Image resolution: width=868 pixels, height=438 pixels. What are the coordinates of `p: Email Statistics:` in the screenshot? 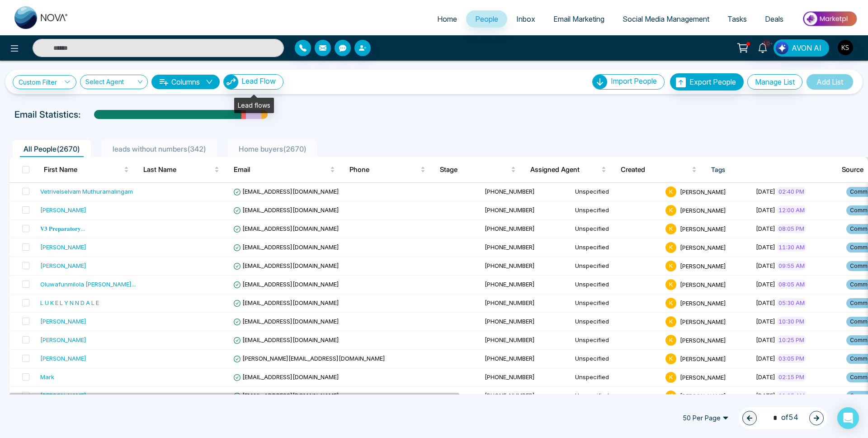 It's located at (48, 115).